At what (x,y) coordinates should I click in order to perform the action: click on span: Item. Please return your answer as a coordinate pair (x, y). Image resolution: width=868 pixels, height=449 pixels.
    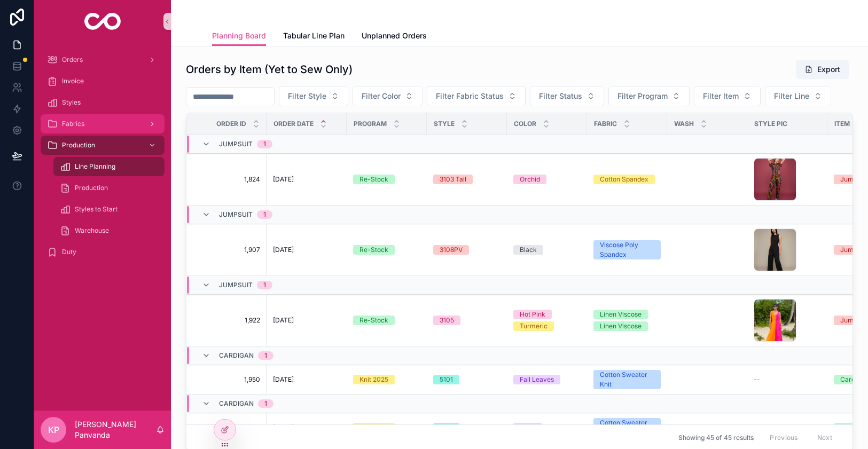
    Looking at the image, I should click on (842, 124).